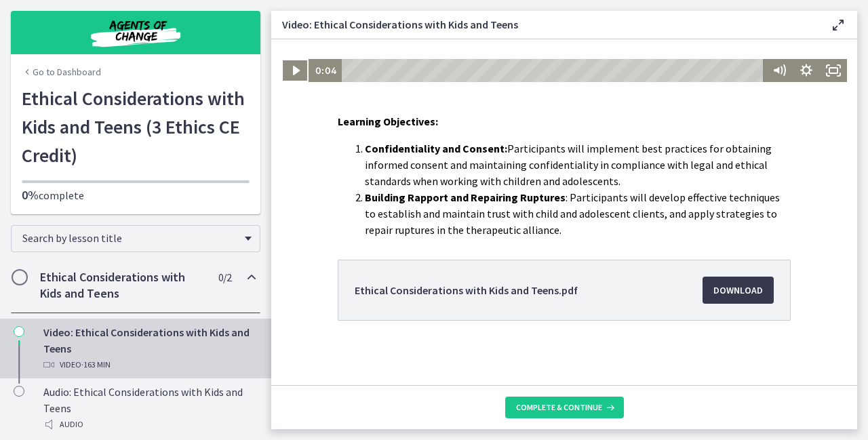  What do you see at coordinates (224, 277) in the screenshot?
I see `span: 0 / 2` at bounding box center [224, 277].